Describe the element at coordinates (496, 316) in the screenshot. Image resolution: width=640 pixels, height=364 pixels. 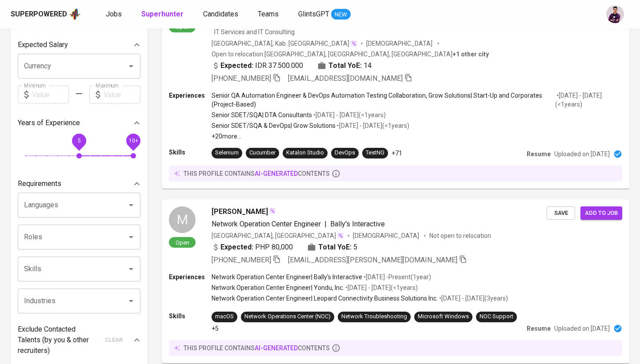
I see `div: NOC Support` at that location.